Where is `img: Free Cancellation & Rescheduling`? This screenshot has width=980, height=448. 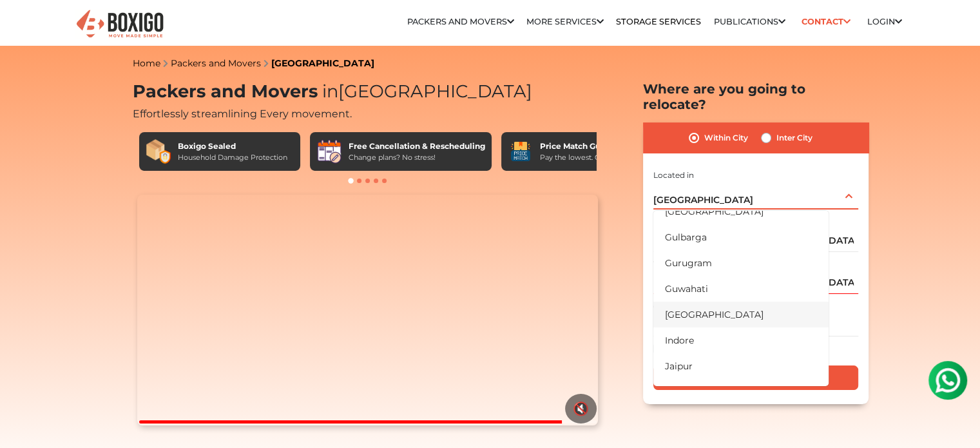 img: Free Cancellation & Rescheduling is located at coordinates (329, 152).